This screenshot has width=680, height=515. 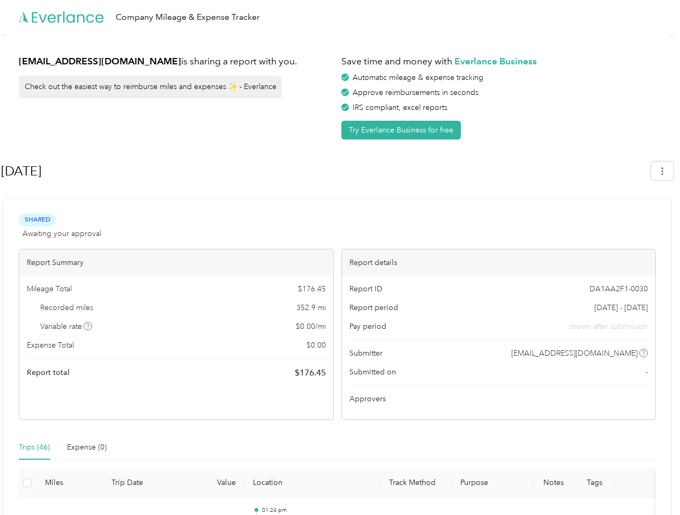 What do you see at coordinates (70, 482) in the screenshot?
I see `th: Miles` at bounding box center [70, 482].